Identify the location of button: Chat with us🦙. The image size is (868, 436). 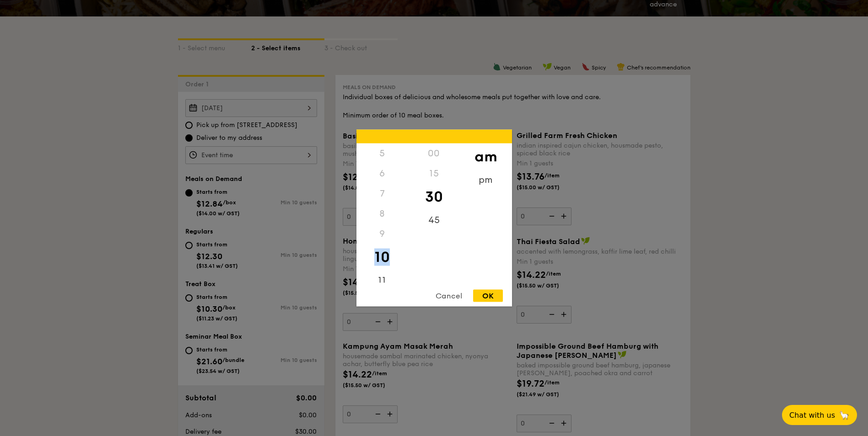
(820, 415).